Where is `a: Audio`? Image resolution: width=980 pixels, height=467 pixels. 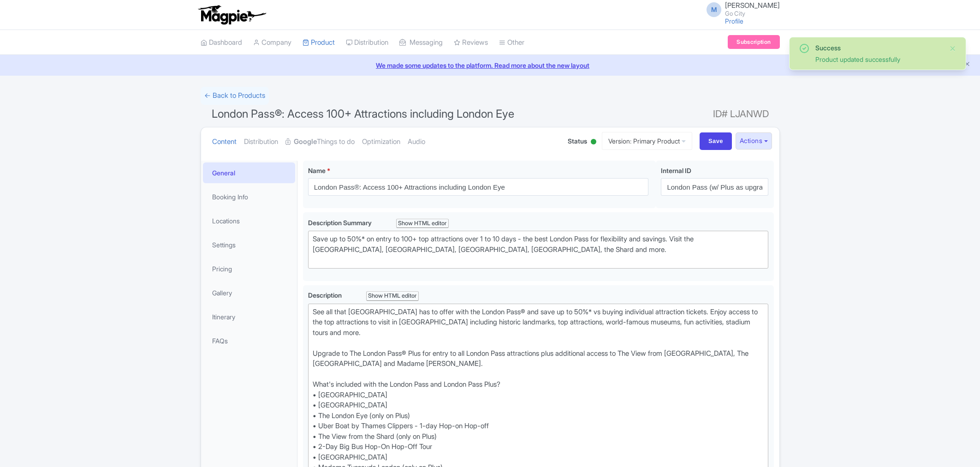
a: Audio is located at coordinates (417, 142).